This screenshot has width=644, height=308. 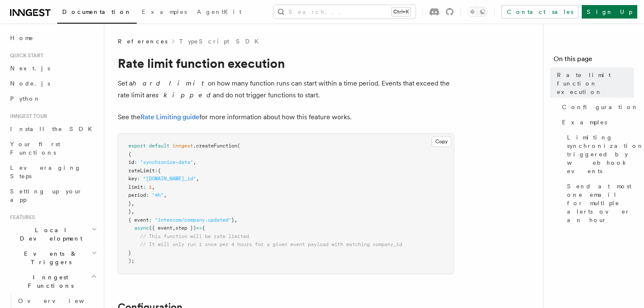 What do you see at coordinates (27, 116) in the screenshot?
I see `span: Inngest tour` at bounding box center [27, 116].